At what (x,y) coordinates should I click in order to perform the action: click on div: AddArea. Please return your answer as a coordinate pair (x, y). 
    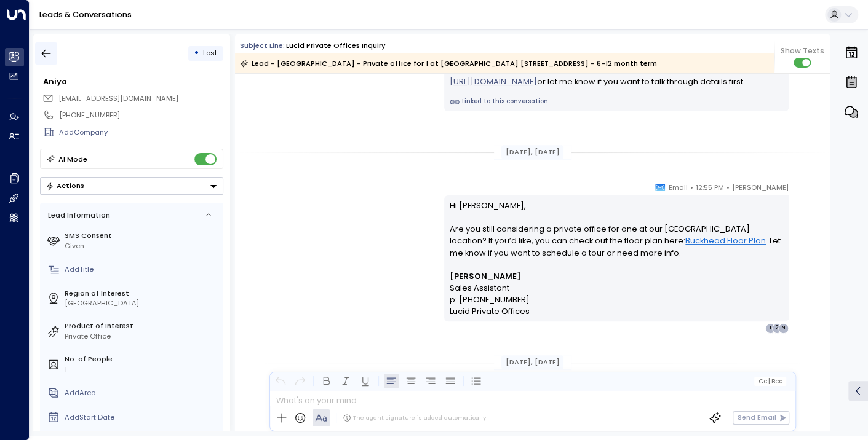
    Looking at the image, I should click on (142, 393).